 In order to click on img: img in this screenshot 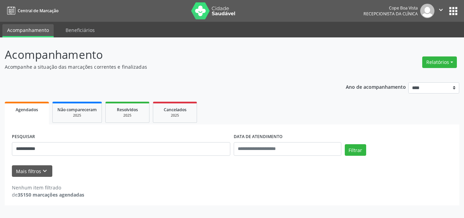, I will do `click(428, 11)`.